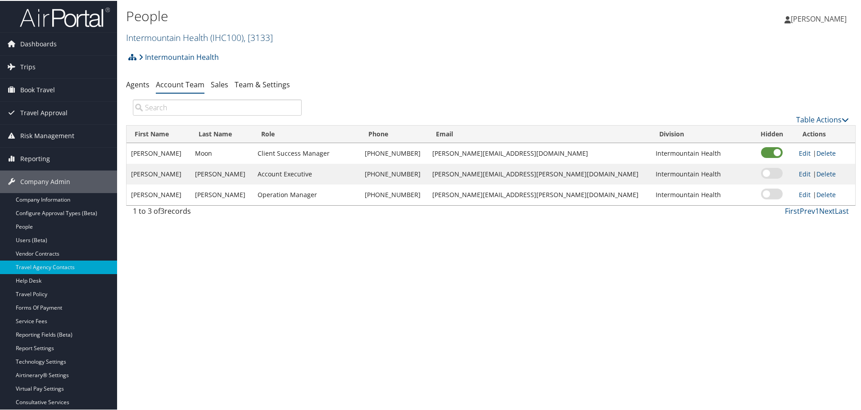  I want to click on td: Moon, so click(222, 153).